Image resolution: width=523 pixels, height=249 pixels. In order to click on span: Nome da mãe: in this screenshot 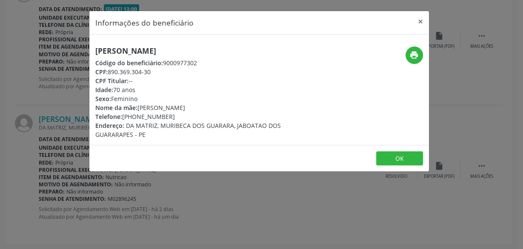, I will do `click(116, 107)`.